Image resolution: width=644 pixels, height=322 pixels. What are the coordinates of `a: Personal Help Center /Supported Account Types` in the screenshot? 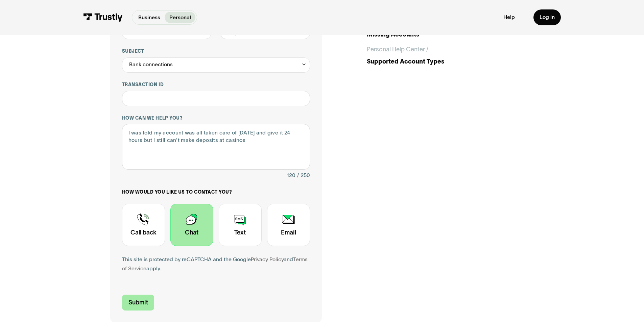 It's located at (451, 56).